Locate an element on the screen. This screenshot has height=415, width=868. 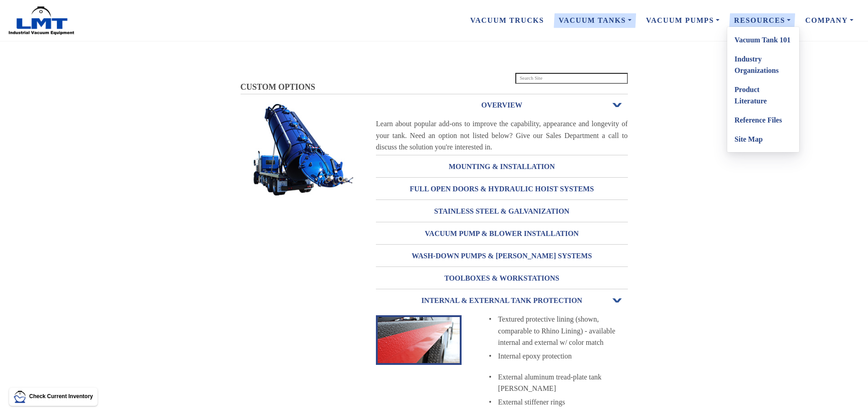
h3: MOUNTING & INSTALLATION is located at coordinates (502, 167).